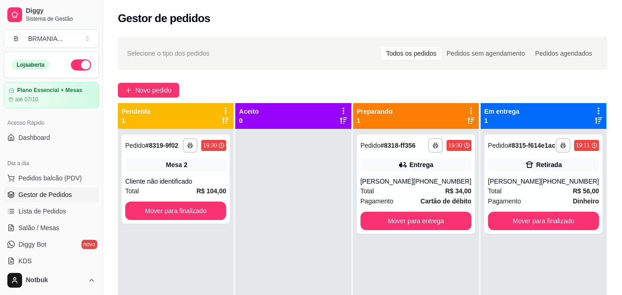  Describe the element at coordinates (168, 53) in the screenshot. I see `span: Selecione o tipo dos pedidos` at that location.